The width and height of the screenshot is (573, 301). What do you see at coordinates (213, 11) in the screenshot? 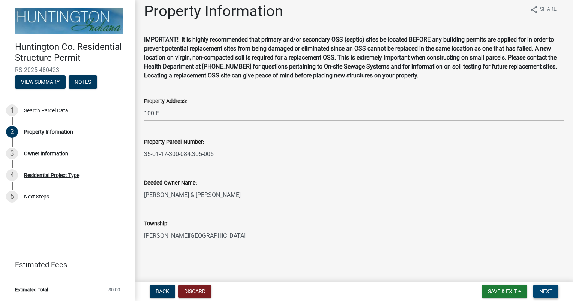
I see `h1: Property Information` at bounding box center [213, 11].